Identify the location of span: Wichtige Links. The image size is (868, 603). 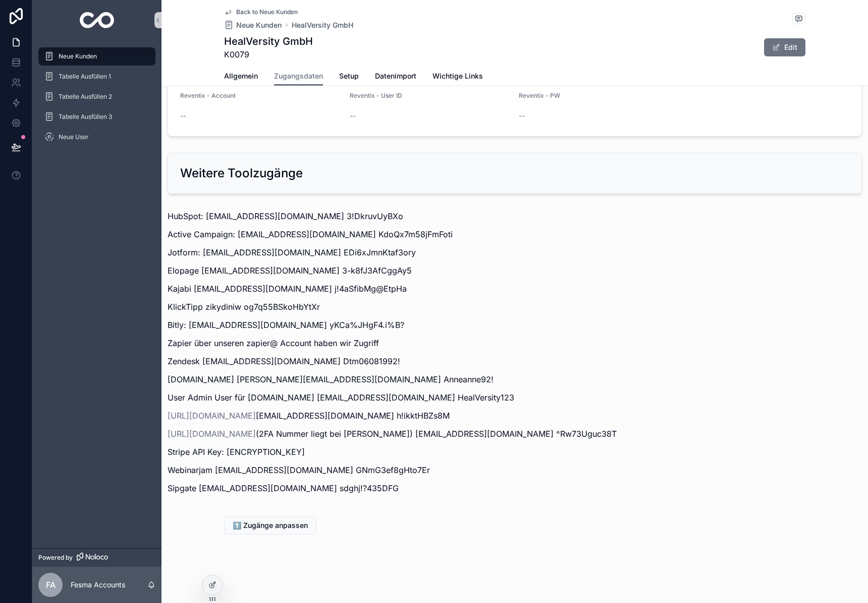
(457, 76).